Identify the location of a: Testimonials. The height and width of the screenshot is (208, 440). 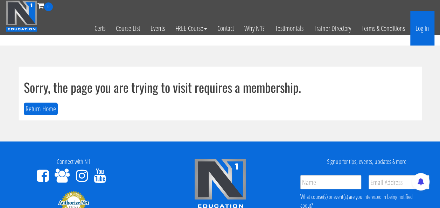
(289, 28).